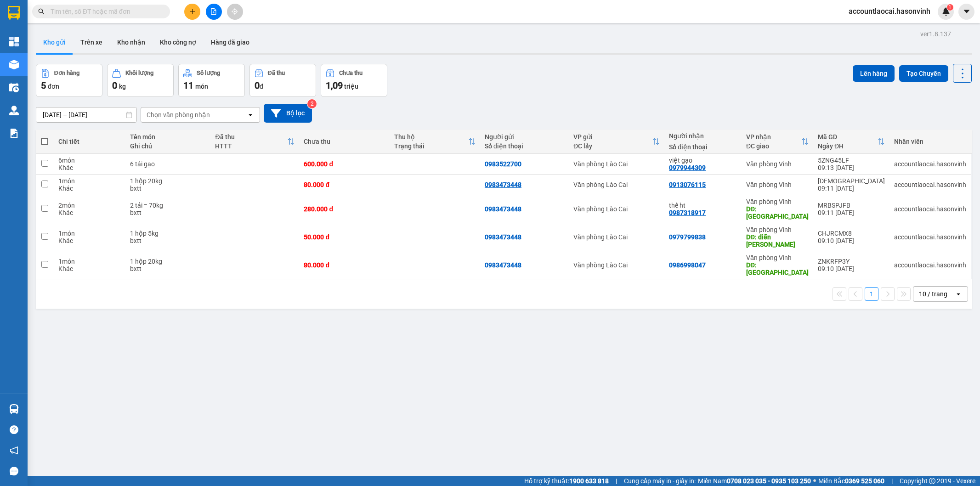  I want to click on span: notification, so click(14, 450).